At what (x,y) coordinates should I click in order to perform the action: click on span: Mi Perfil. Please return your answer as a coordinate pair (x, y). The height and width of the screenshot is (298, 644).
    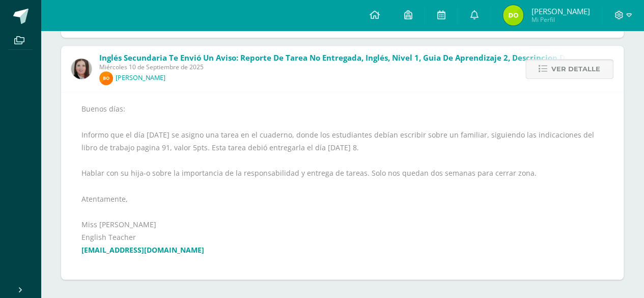
    Looking at the image, I should click on (560, 19).